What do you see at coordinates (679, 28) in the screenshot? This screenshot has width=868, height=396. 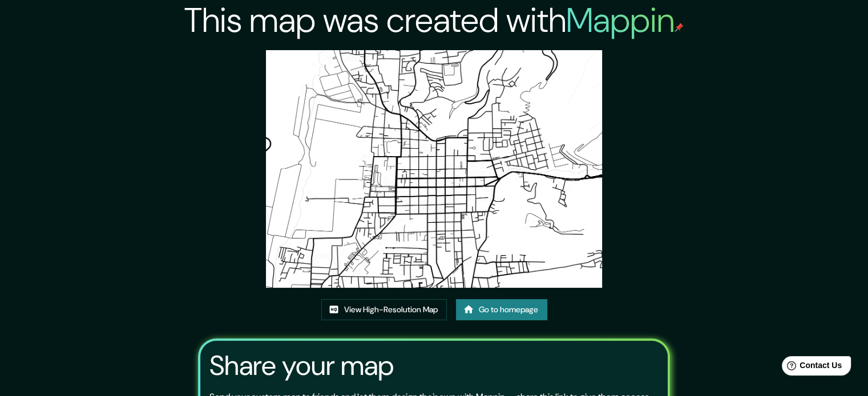 I see `img: mappin-pin` at bounding box center [679, 28].